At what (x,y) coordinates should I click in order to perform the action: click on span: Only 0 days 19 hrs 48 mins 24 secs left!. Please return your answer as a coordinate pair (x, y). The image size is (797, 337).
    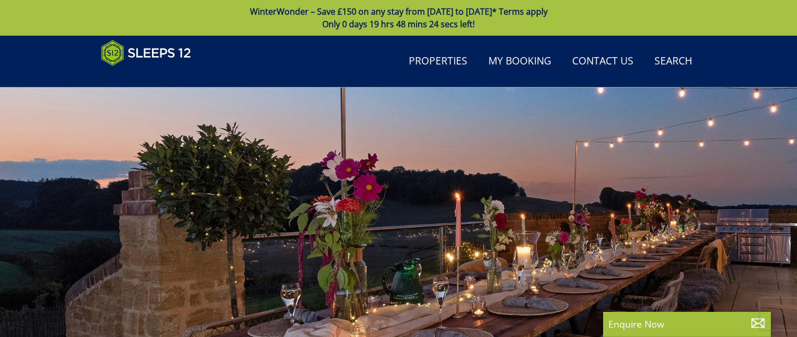
    Looking at the image, I should click on (398, 24).